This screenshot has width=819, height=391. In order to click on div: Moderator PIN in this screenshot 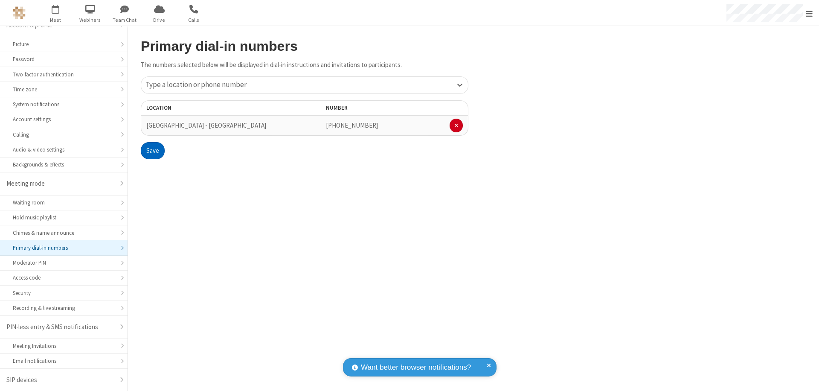, I will do `click(64, 262)`.